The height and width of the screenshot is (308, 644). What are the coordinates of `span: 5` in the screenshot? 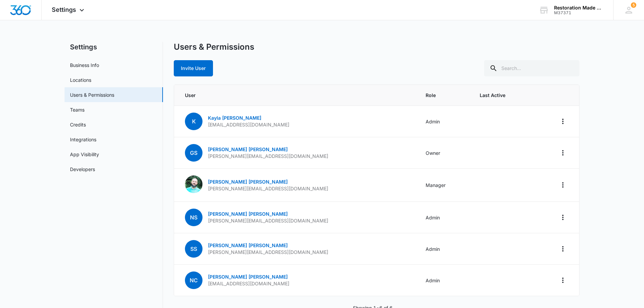 It's located at (633, 5).